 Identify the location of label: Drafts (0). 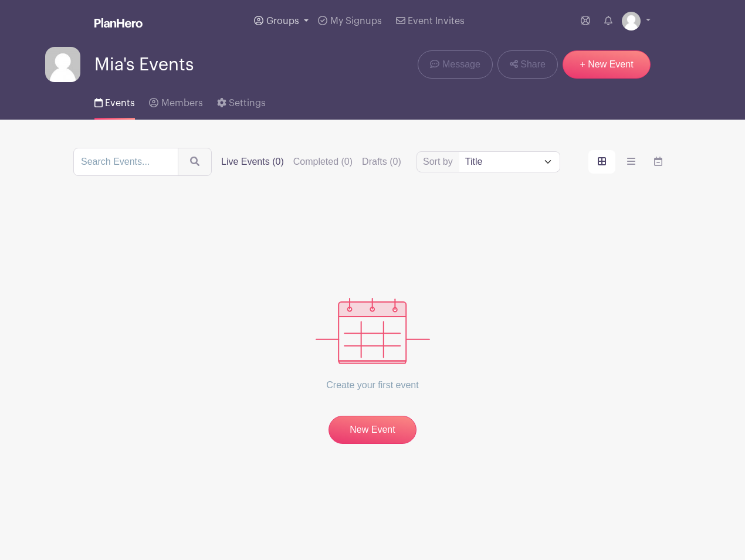
(381, 162).